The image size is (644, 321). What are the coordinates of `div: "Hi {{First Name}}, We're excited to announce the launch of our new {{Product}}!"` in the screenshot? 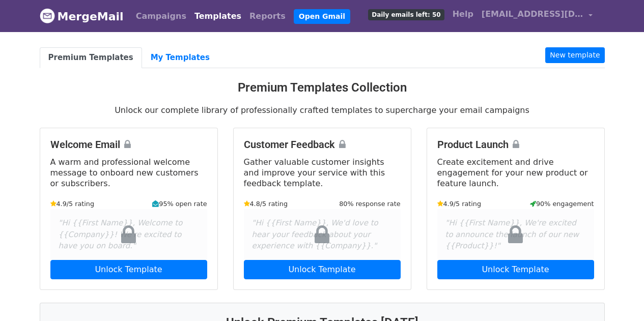 It's located at (516, 235).